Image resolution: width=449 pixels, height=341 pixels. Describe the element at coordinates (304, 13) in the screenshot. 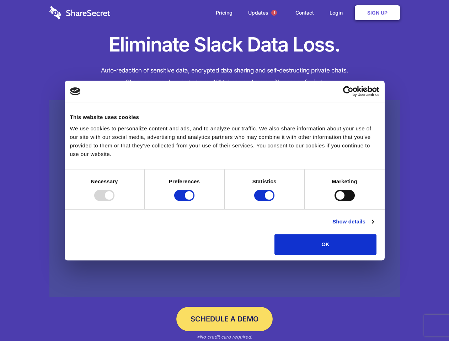

I see `a: Contact` at that location.